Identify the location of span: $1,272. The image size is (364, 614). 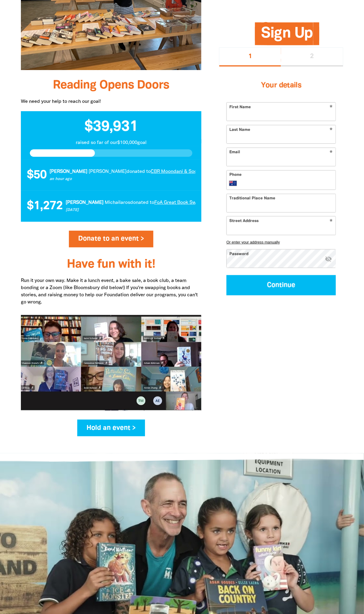
(45, 206).